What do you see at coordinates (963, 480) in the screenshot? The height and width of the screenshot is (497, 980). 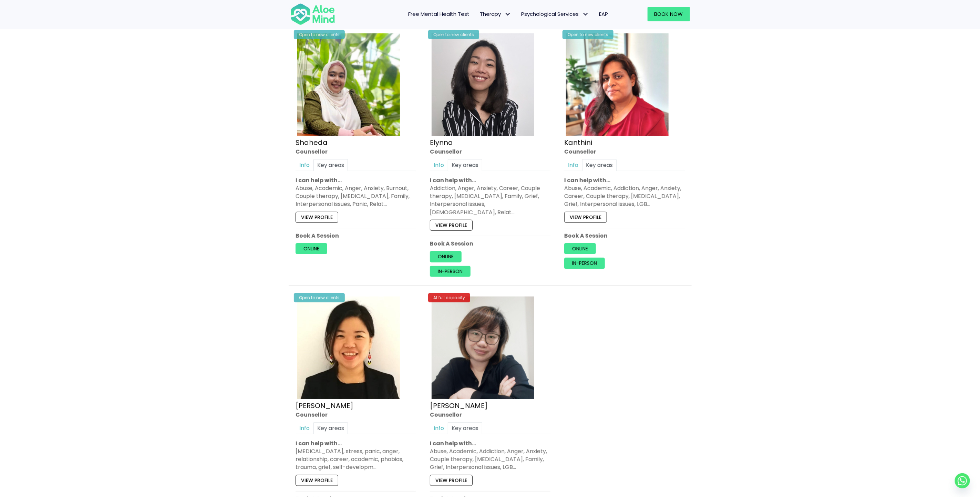 I see `a: Whatsapp` at bounding box center [963, 480].